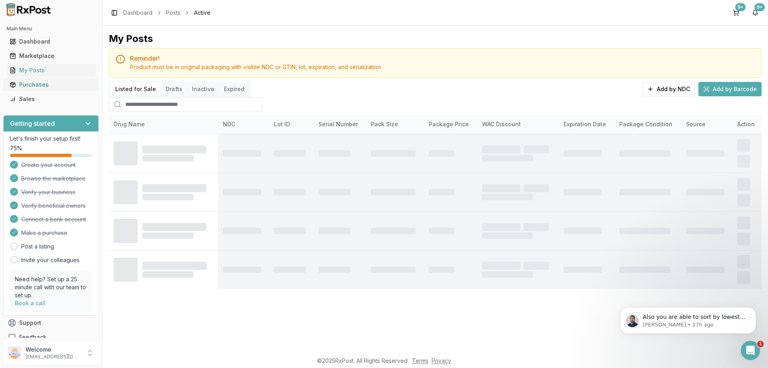  Describe the element at coordinates (51, 288) in the screenshot. I see `p: Need help? Set up a 25 minute call with our team to set up.` at that location.